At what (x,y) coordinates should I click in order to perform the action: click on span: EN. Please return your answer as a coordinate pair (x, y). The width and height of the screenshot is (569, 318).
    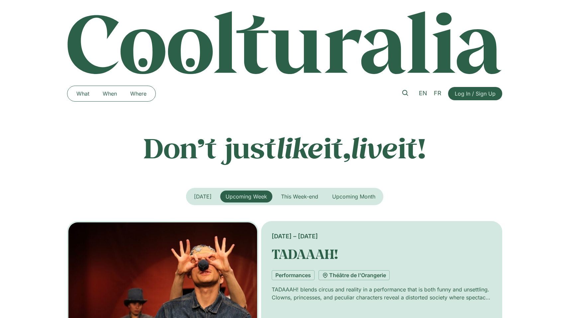
    Looking at the image, I should click on (423, 93).